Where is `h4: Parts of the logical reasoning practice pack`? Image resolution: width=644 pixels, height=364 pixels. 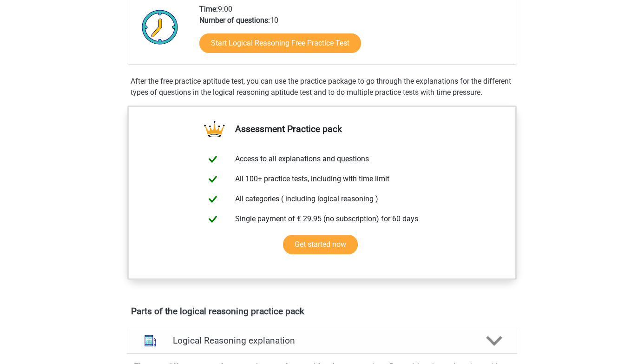 h4: Parts of the logical reasoning practice pack is located at coordinates (322, 311).